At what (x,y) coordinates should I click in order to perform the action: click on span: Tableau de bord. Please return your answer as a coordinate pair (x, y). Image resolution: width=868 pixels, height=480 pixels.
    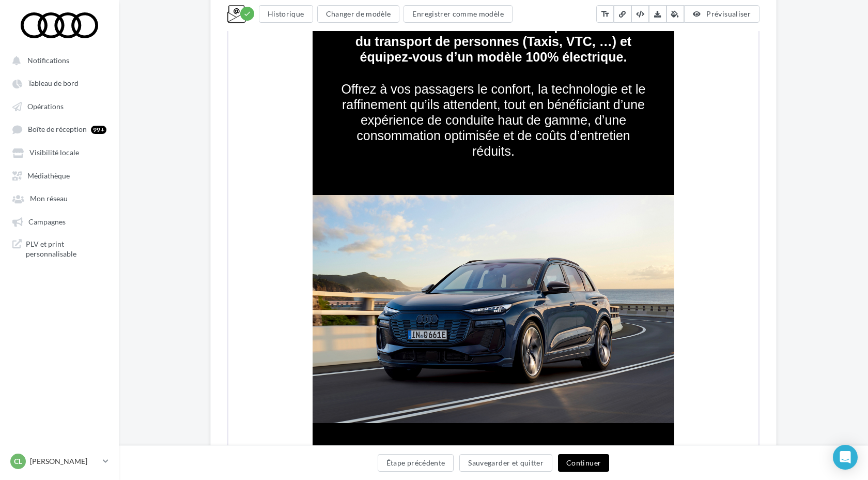
    Looking at the image, I should click on (54, 83).